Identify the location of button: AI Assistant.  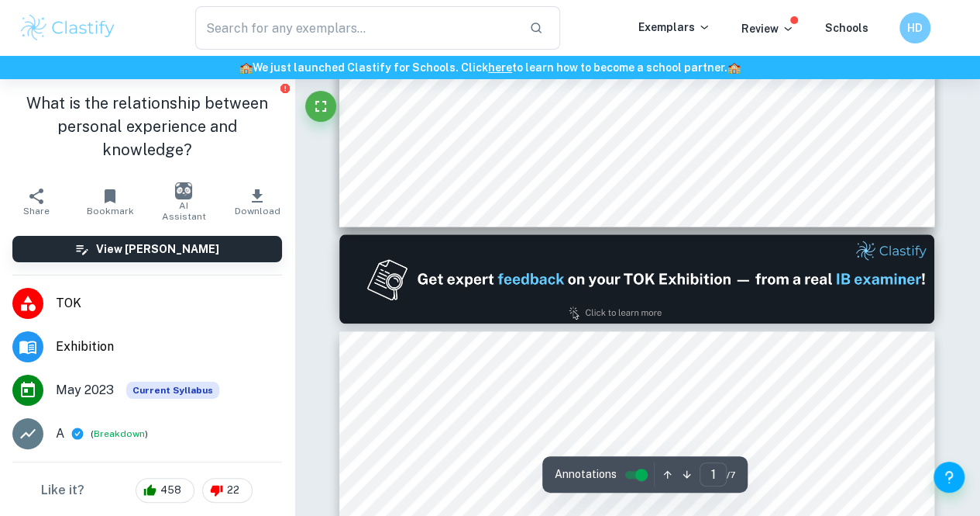
(183, 201).